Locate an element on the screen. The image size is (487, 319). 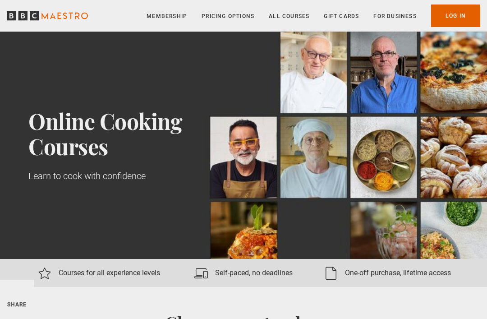
p: One-off purchase, lifetime access is located at coordinates (398, 273).